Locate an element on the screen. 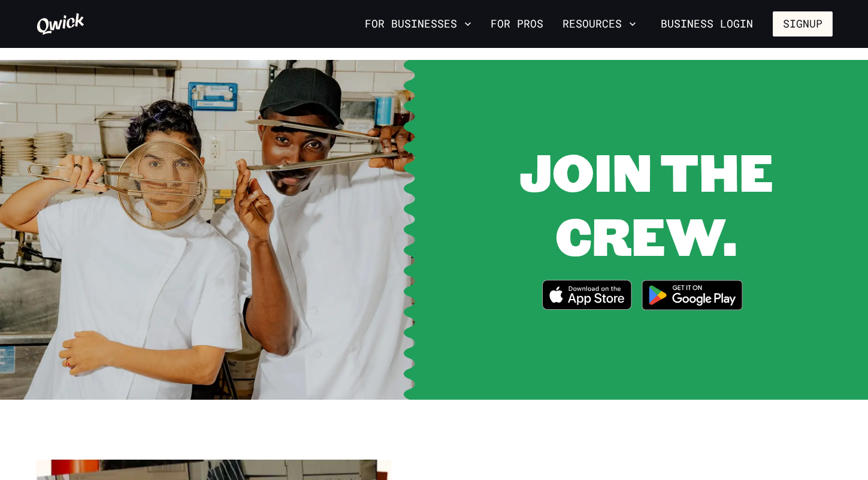 Image resolution: width=868 pixels, height=480 pixels. a: Download on the App Store is located at coordinates (587, 297).